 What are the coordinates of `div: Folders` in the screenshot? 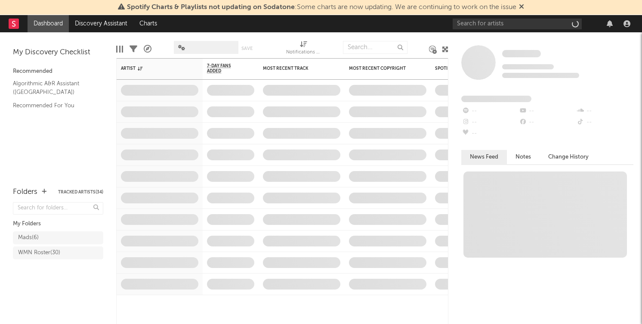 It's located at (25, 192).